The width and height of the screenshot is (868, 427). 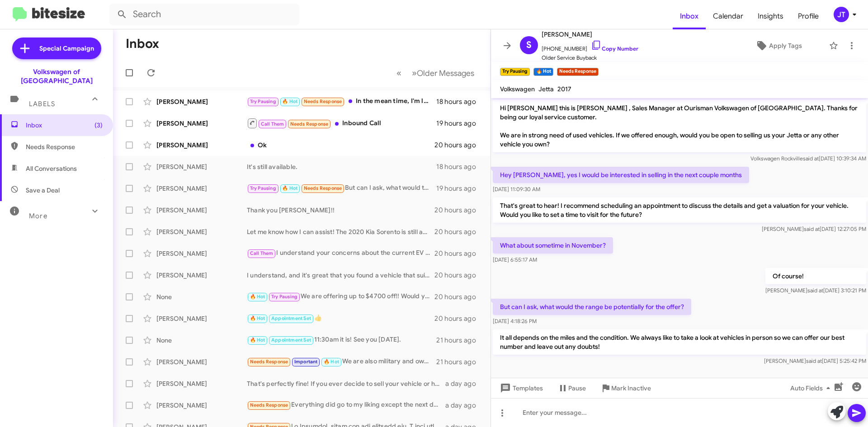 What do you see at coordinates (571, 388) in the screenshot?
I see `button: Pause` at bounding box center [571, 388].